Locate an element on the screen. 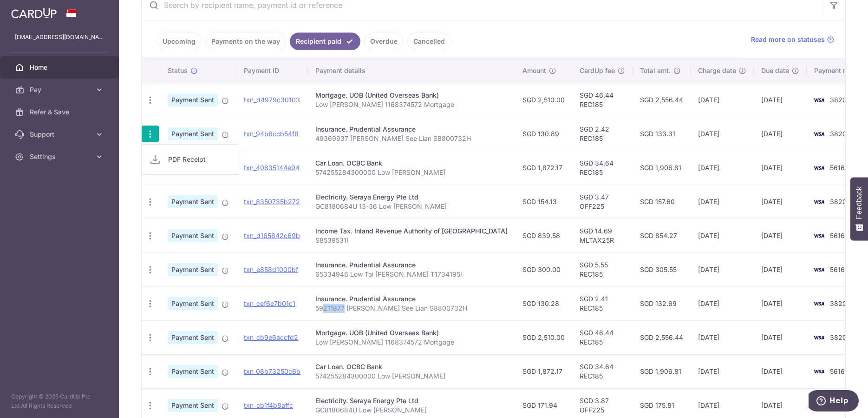 This screenshot has width=868, height=418. a: Read more on statuses is located at coordinates (792, 40).